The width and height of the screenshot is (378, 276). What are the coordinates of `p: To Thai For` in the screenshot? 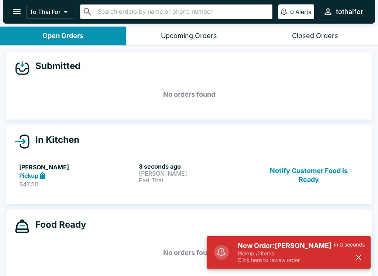 It's located at (45, 12).